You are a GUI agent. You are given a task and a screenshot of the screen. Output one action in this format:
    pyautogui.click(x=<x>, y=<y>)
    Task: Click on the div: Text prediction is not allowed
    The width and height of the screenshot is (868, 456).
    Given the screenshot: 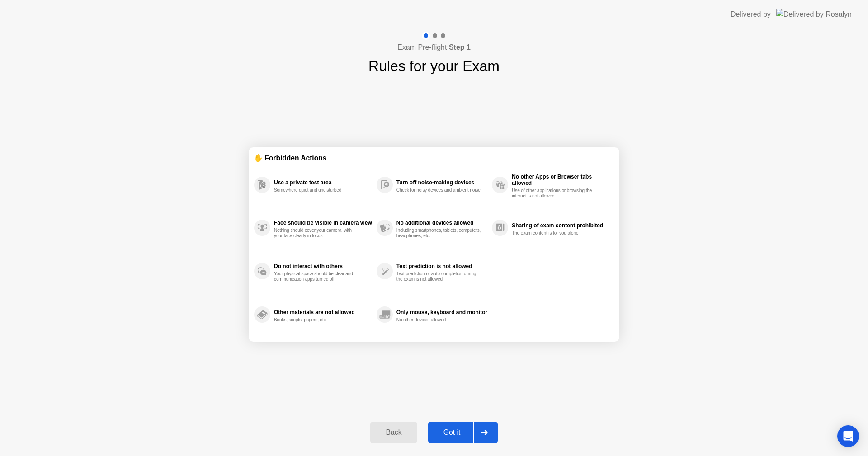 What is the action you would take?
    pyautogui.click(x=442, y=266)
    